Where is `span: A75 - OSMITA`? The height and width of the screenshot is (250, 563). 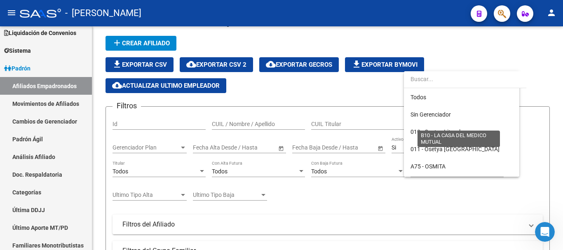 span: A75 - OSMITA is located at coordinates (428, 167).